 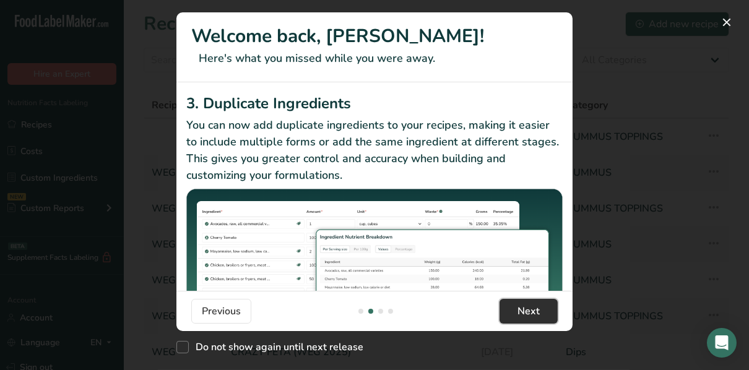 I want to click on span: Do not show again until next release, so click(x=276, y=347).